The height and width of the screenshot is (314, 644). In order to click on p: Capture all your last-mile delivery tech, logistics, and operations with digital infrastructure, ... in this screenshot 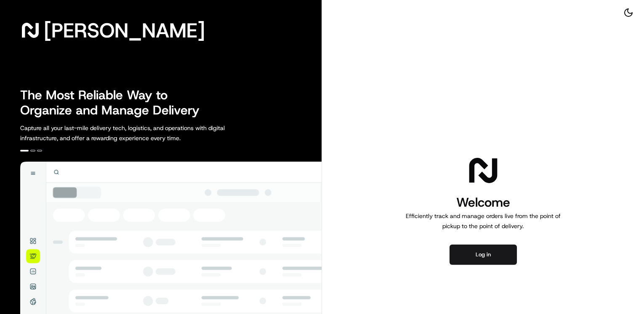, I will do `click(141, 133)`.